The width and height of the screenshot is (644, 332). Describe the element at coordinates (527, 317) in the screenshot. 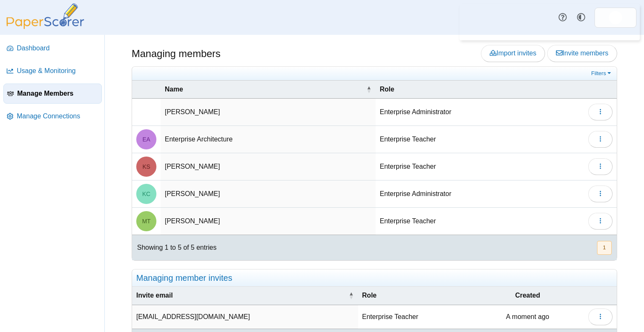

I see `time: Oct 9, 2025 at 9:34 AM` at that location.